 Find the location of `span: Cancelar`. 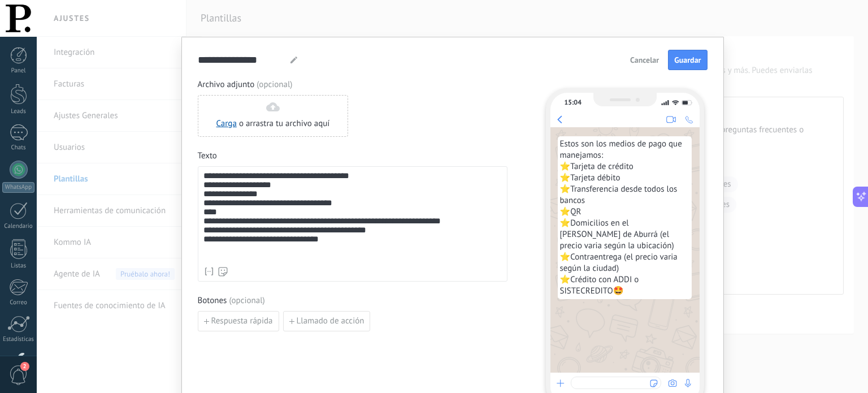

span: Cancelar is located at coordinates (644, 60).